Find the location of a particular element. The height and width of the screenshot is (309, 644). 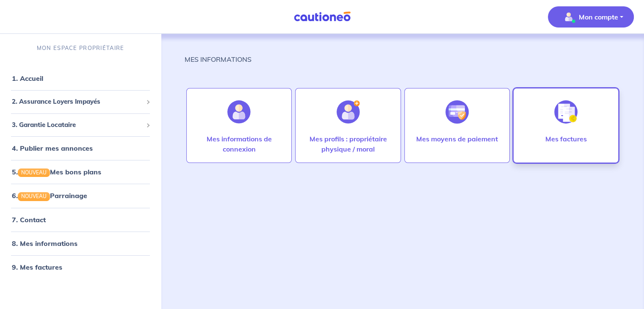

img: illu_invoice.svg is located at coordinates (566, 112).